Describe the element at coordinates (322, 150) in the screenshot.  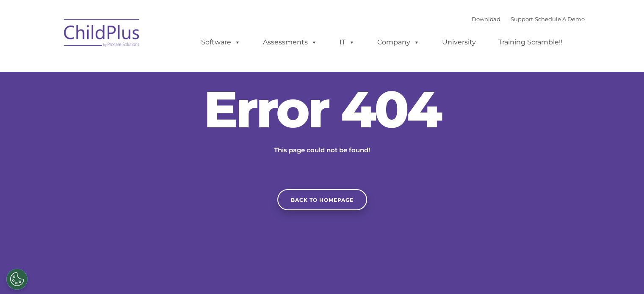
I see `p: This page could not be found!` at that location.